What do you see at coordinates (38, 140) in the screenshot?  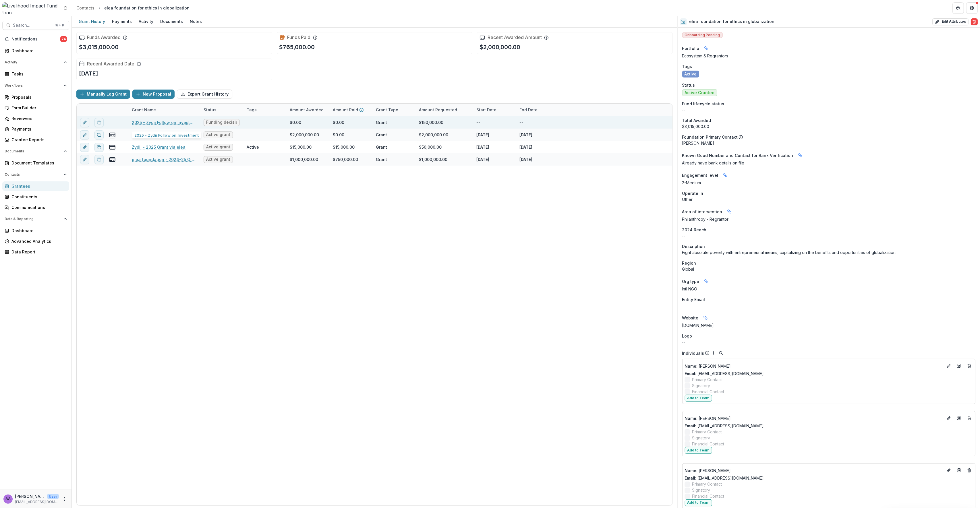 I see `div: Grantee Reports` at bounding box center [38, 140].